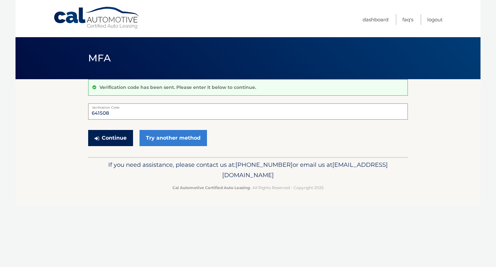  What do you see at coordinates (248, 106) in the screenshot?
I see `label: Verification Code` at bounding box center [248, 106].